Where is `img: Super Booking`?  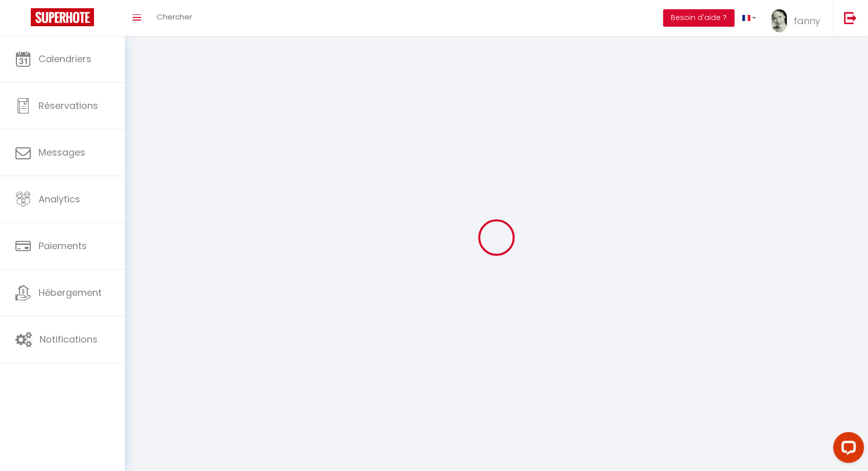 img: Super Booking is located at coordinates (62, 17).